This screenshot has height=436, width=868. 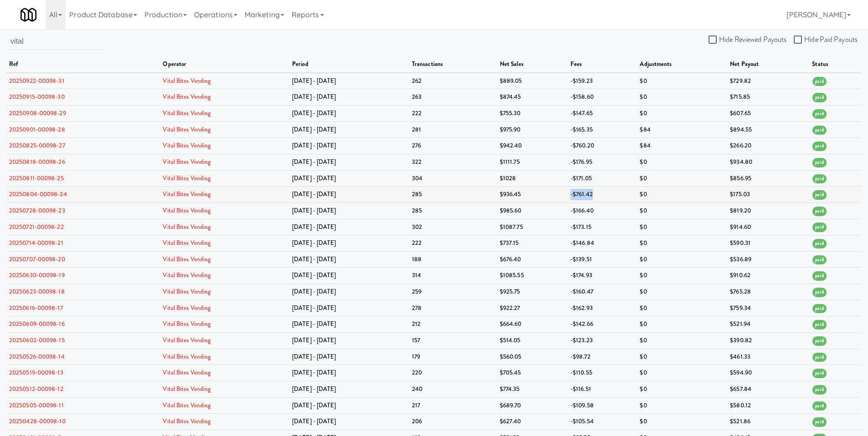 I want to click on label: Hide Reviewed Payouts, so click(x=747, y=40).